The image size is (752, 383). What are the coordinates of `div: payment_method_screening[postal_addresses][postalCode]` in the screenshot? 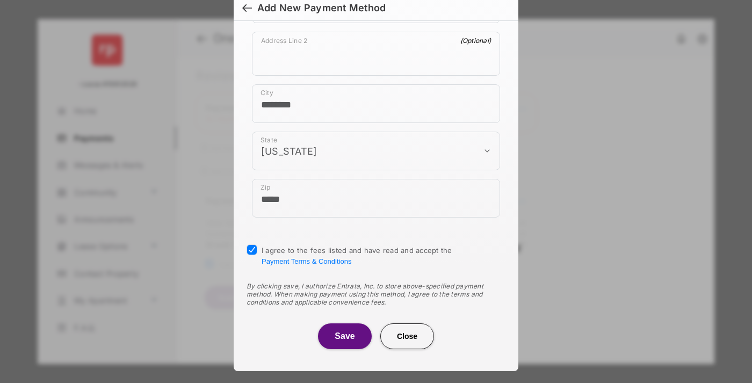 It's located at (376, 198).